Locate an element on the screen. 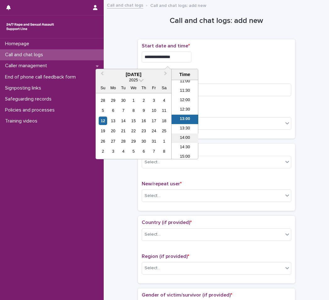  div: Choose Thursday, October 30th, 2025 is located at coordinates (144, 141).